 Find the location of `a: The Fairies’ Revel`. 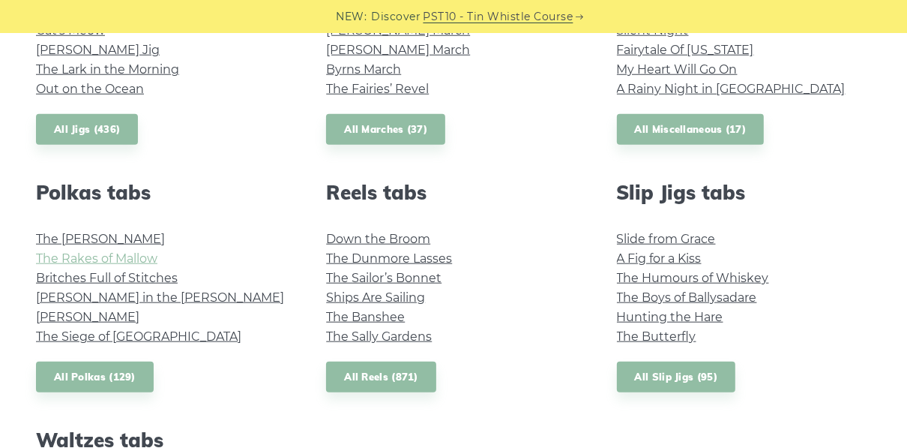

a: The Fairies’ Revel is located at coordinates (377, 88).